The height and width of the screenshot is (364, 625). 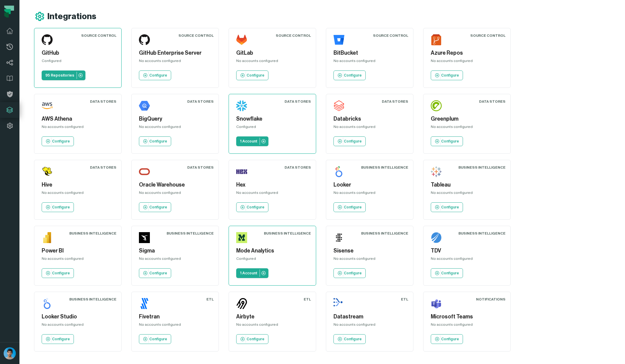 What do you see at coordinates (47, 237) in the screenshot?
I see `img: Power BI` at bounding box center [47, 237].